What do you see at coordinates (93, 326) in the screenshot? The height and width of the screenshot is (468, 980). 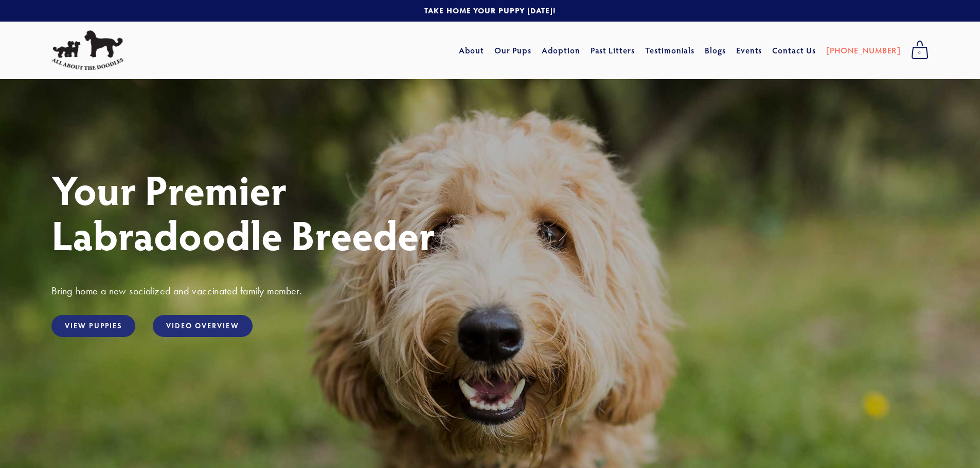 I see `a: View Puppies` at bounding box center [93, 326].